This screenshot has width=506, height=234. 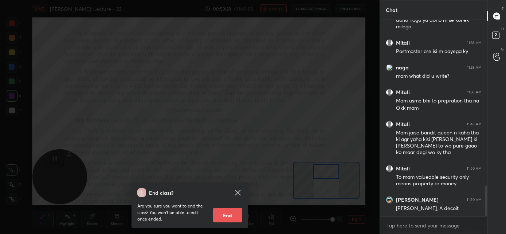 What do you see at coordinates (438, 181) in the screenshot?
I see `div: To mam valueable security only means property or money` at bounding box center [438, 181].